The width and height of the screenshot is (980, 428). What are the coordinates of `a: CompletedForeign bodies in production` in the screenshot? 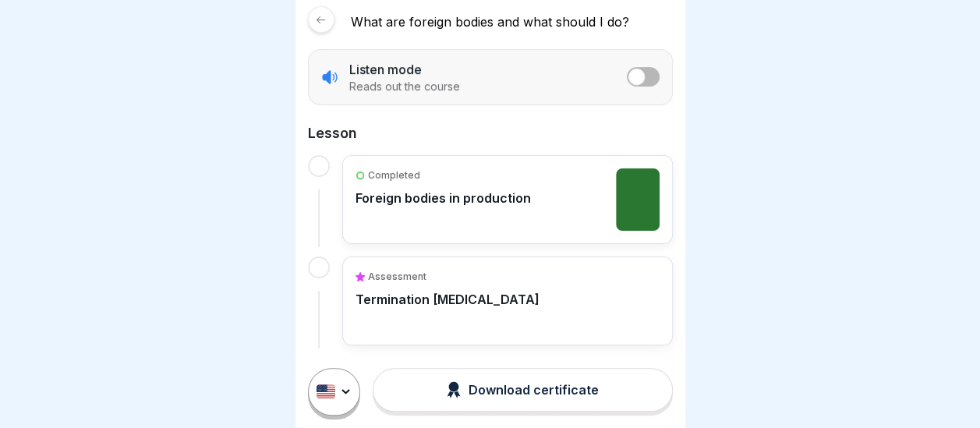 It's located at (507, 200).